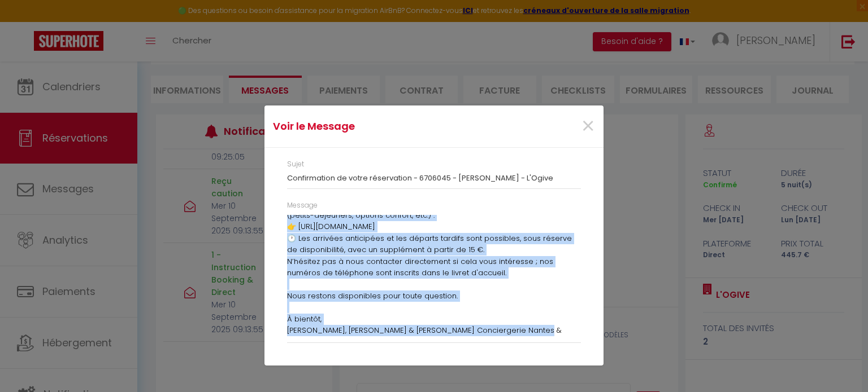 The height and width of the screenshot is (392, 868). Describe the element at coordinates (588, 126) in the screenshot. I see `button: Close` at that location.